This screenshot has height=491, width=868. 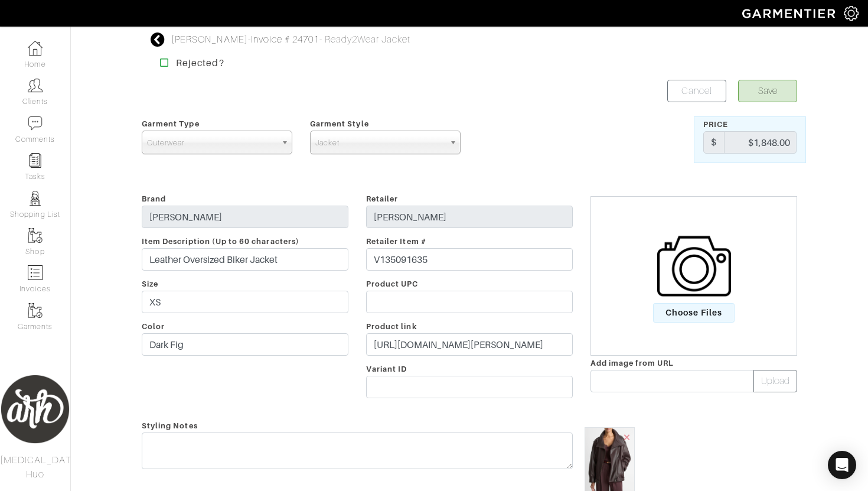 What do you see at coordinates (716, 124) in the screenshot?
I see `span: Price` at bounding box center [716, 124].